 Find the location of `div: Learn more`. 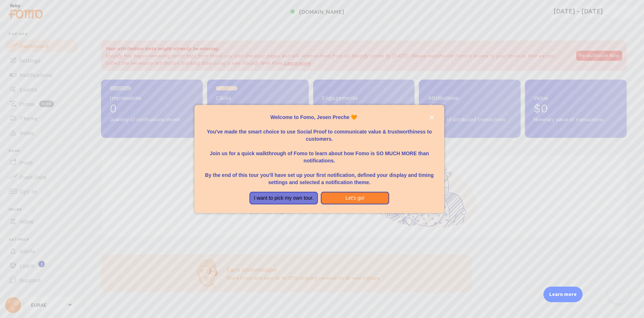

div: Learn more is located at coordinates (563, 294).